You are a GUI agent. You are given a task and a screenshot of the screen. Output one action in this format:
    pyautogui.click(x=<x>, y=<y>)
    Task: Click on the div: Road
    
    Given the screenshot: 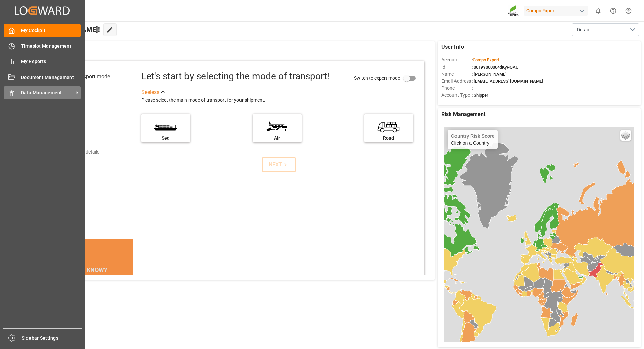 What is the action you would take?
    pyautogui.click(x=388, y=138)
    